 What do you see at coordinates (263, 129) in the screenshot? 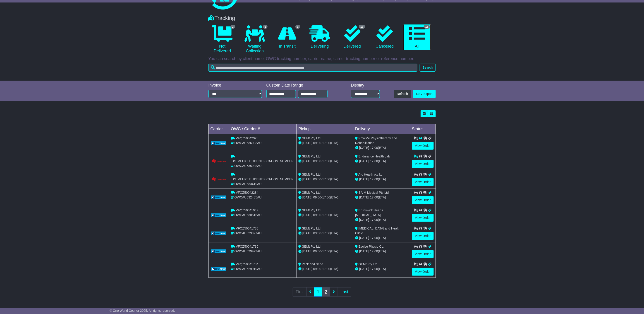
I see `td: OWC / Carrier #` at bounding box center [263, 129].